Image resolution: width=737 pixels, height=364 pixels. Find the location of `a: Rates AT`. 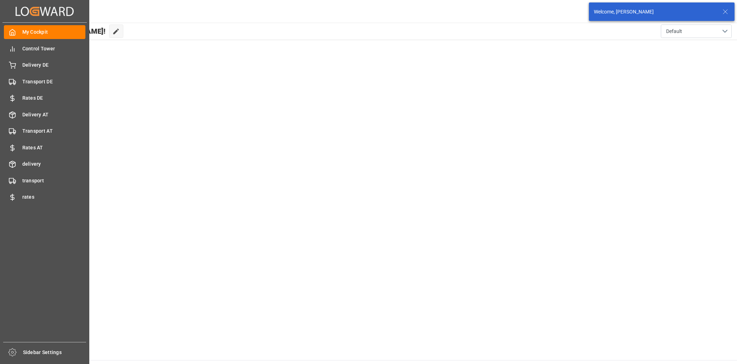

a: Rates AT is located at coordinates (45, 147).